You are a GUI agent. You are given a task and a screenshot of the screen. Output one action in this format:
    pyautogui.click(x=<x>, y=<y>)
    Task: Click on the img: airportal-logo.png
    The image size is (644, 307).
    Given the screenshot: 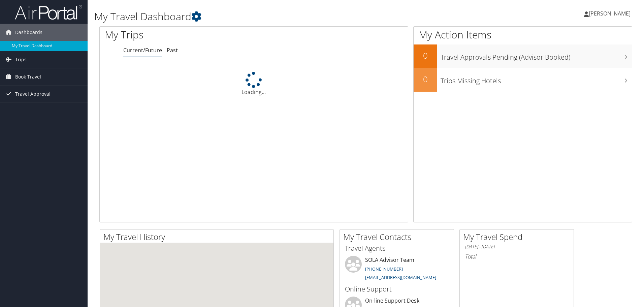 What is the action you would take?
    pyautogui.click(x=49, y=12)
    